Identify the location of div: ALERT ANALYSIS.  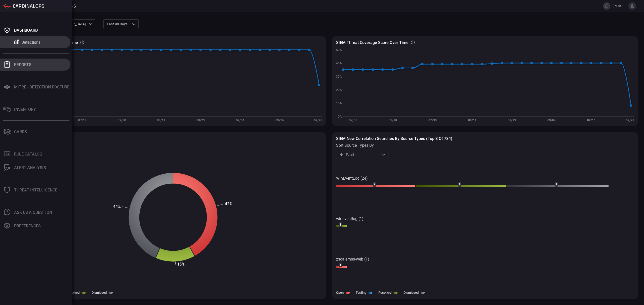
(30, 168).